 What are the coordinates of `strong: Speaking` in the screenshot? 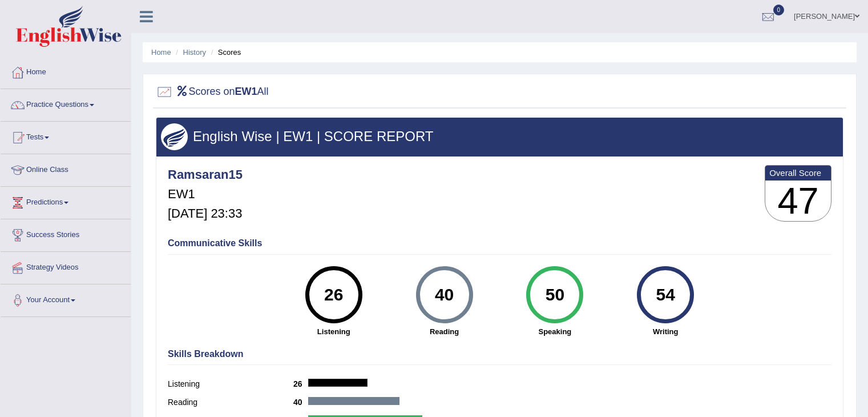 It's located at (555, 331).